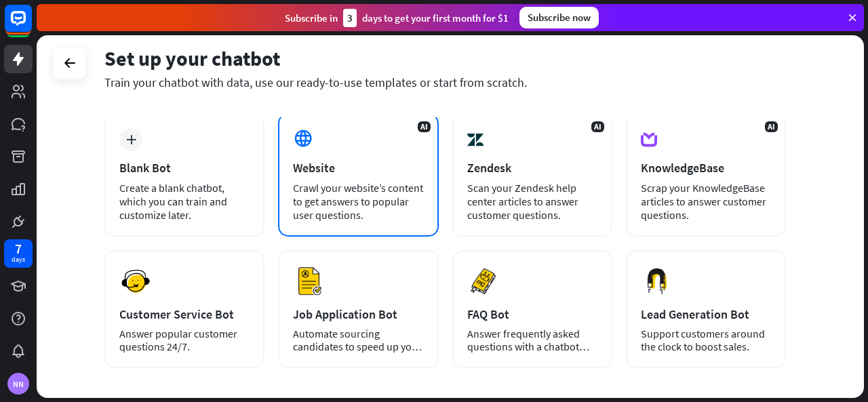 Image resolution: width=868 pixels, height=402 pixels. Describe the element at coordinates (532, 340) in the screenshot. I see `div: Answer frequently asked questions with a chatbot and save your time.` at that location.